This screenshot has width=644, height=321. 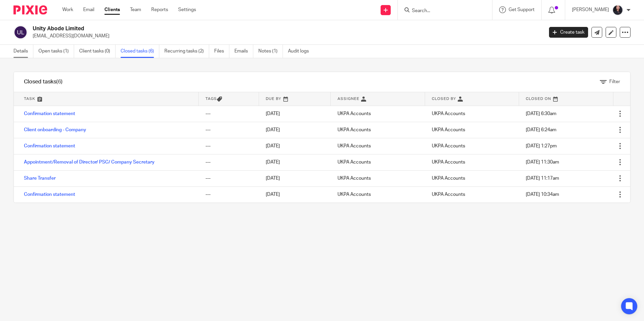 I want to click on a: Client onboarding - Company, so click(x=55, y=130).